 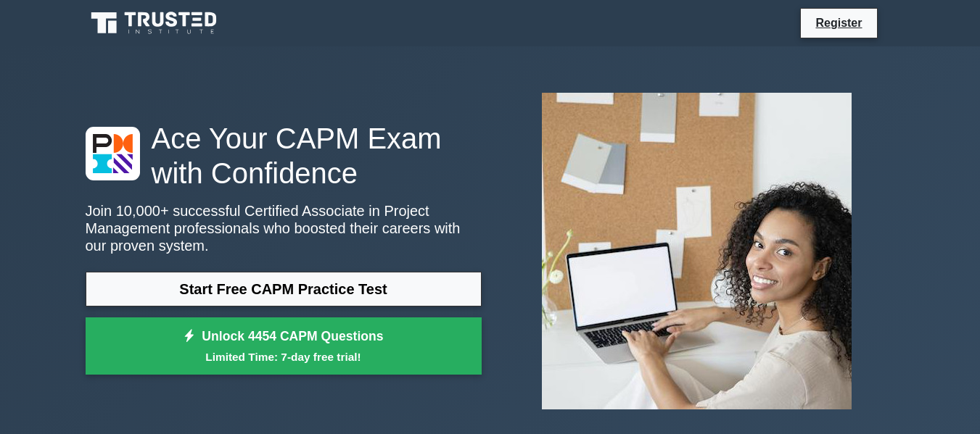 I want to click on p: Join 10,000+ successful Certified Associate in Project Management professionals who boosted their..., so click(x=284, y=228).